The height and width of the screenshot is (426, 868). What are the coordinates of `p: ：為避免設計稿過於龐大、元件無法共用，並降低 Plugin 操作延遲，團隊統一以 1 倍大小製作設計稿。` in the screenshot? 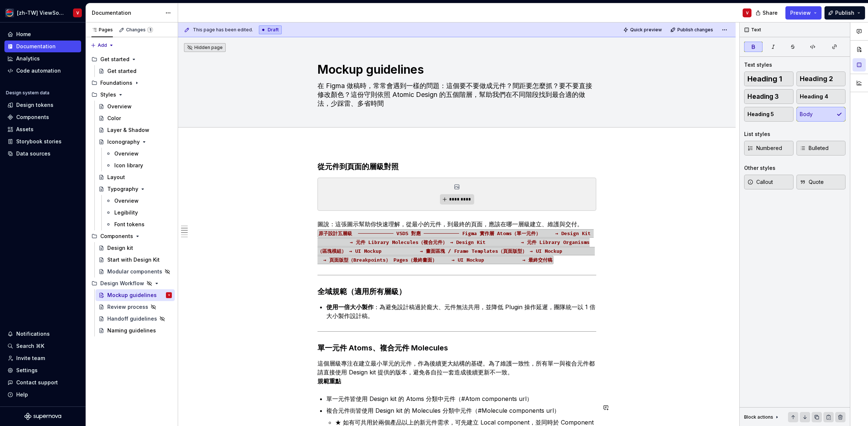 It's located at (461, 311).